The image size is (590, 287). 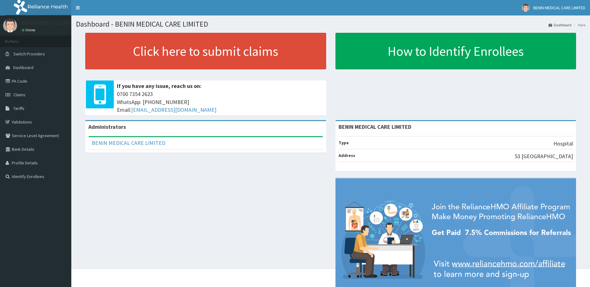 What do you see at coordinates (578, 25) in the screenshot?
I see `li: Here` at bounding box center [578, 25].